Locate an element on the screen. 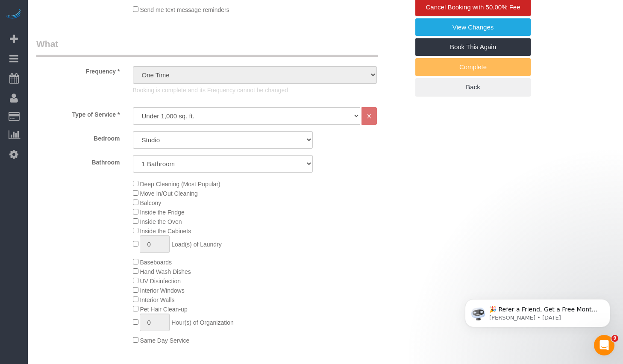 The height and width of the screenshot is (364, 623). div: message notification from Ellie, 1w ago. 🎉 Refer a Friend, Get a Free Month! 🎉 Love Automaid? Sha... is located at coordinates (85, 32).